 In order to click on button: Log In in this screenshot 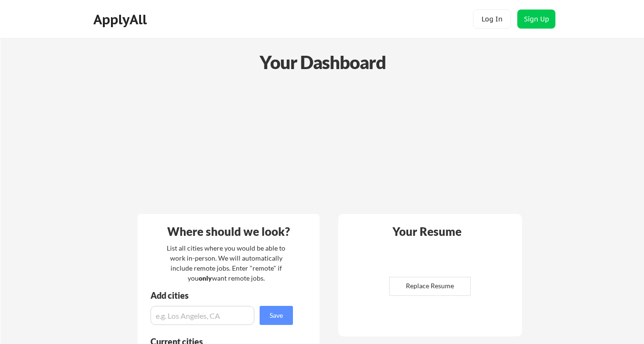, I will do `click(492, 19)`.